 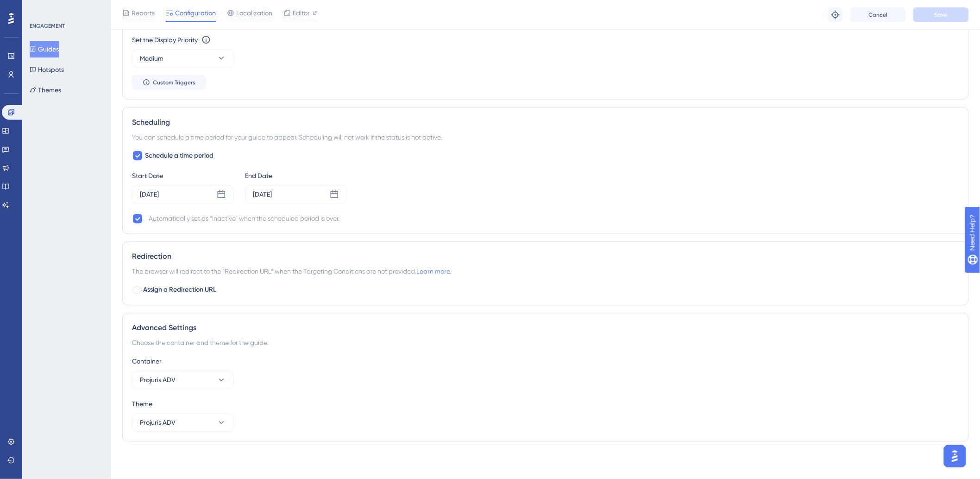 What do you see at coordinates (14, 14) in the screenshot?
I see `img: launcher-image-alternative-text` at bounding box center [14, 14].